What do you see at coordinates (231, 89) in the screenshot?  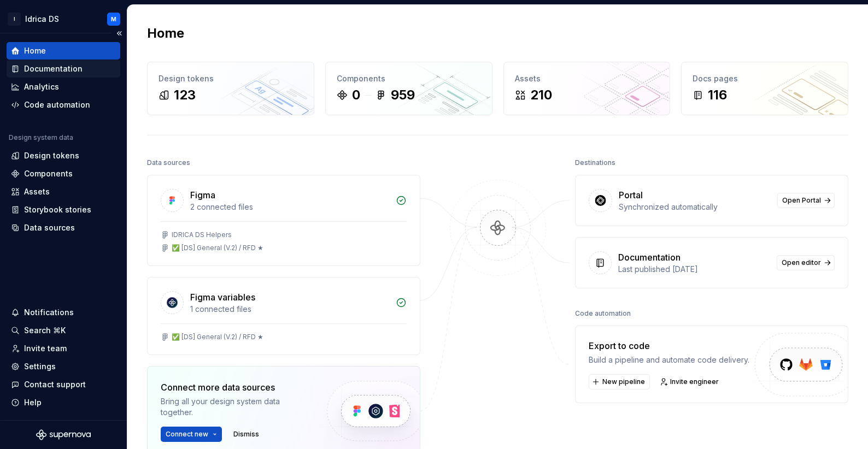 I see `a: Design tokens123` at bounding box center [231, 89].